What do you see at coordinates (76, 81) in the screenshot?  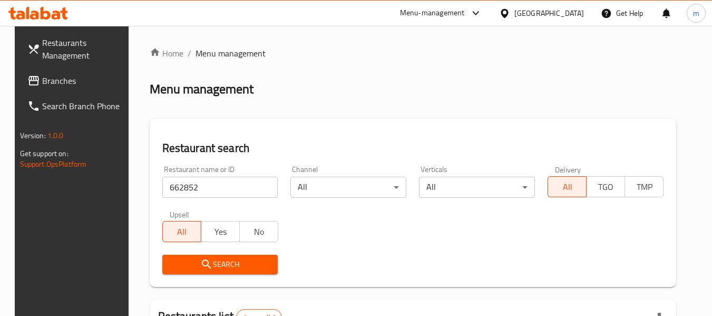 I see `a: Branches` at bounding box center [76, 81].